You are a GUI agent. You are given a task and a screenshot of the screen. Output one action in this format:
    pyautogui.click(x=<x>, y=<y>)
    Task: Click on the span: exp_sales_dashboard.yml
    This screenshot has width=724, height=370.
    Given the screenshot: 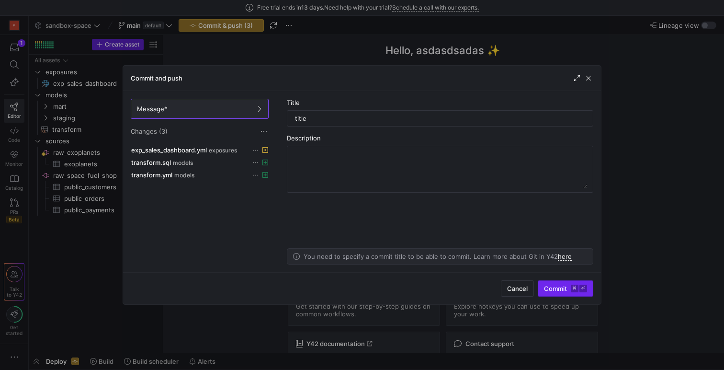 What is the action you would take?
    pyautogui.click(x=169, y=150)
    